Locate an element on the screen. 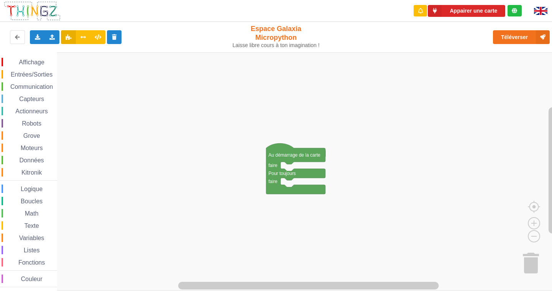  text: Au démarrage de la carte is located at coordinates (294, 155).